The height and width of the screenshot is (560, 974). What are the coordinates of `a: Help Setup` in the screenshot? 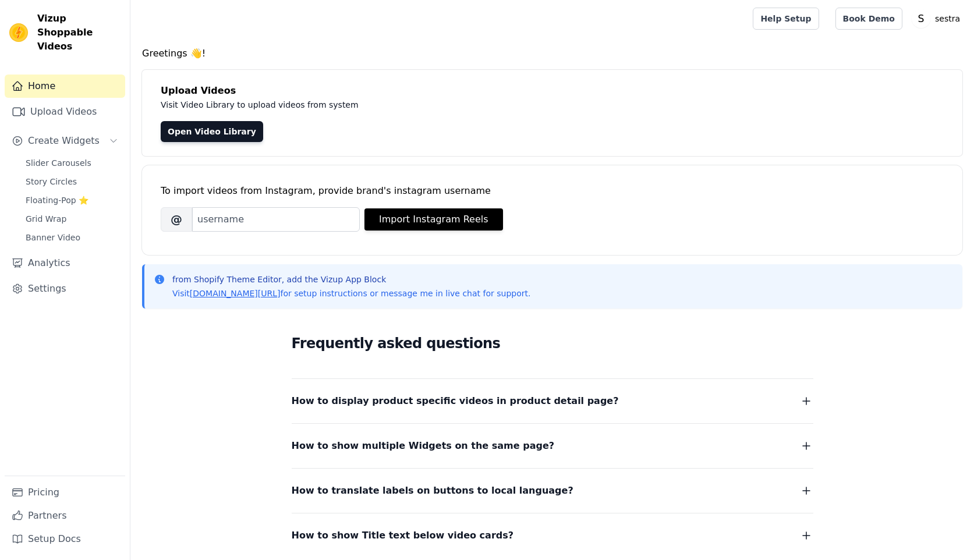 It's located at (785, 18).